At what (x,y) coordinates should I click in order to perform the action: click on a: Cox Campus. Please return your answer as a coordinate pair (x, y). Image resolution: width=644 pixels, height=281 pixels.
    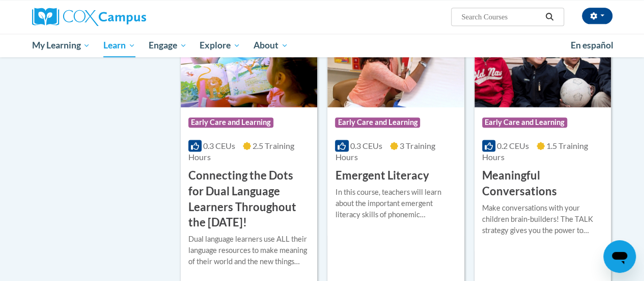
    Looking at the image, I should click on (124, 17).